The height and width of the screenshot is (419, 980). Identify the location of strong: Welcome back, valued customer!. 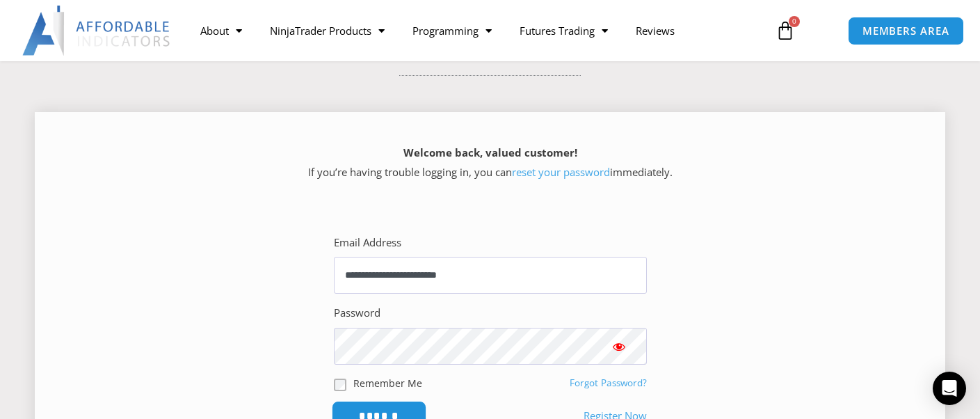
(490, 153).